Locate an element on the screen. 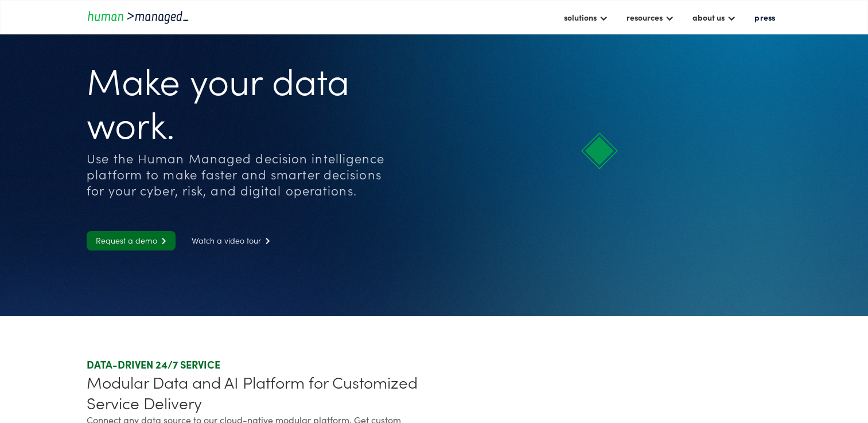 The width and height of the screenshot is (868, 423). a: Watch a video tour is located at coordinates (230, 241).